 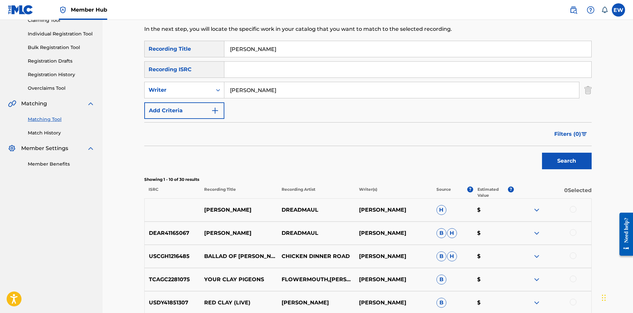 I want to click on p: Showing 1 - 10 of 30 results, so click(x=368, y=179).